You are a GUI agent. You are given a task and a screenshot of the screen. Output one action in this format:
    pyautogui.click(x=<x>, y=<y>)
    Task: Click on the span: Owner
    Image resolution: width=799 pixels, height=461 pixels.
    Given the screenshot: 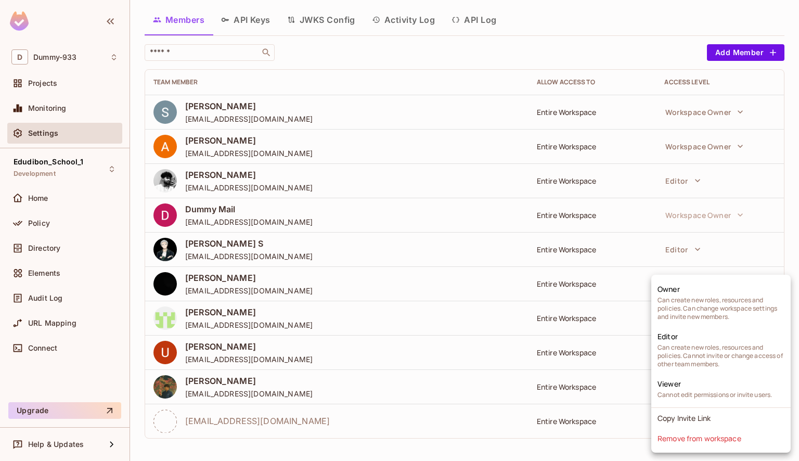 What is the action you would take?
    pyautogui.click(x=668, y=289)
    